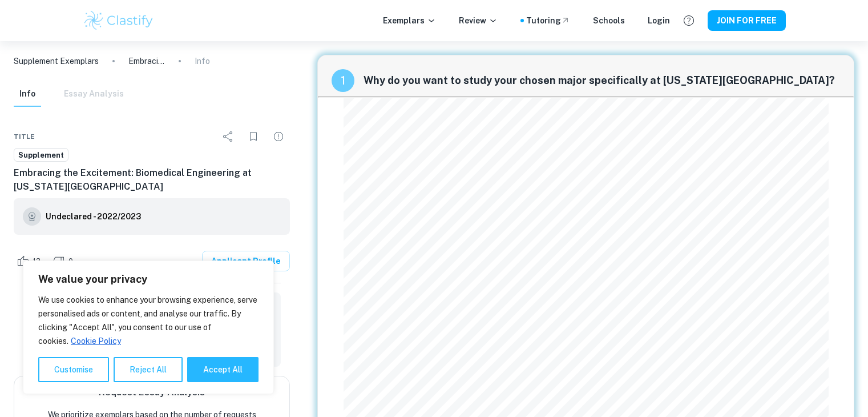 Image resolution: width=868 pixels, height=417 pixels. Describe the element at coordinates (24, 137) in the screenshot. I see `span: Title` at that location.